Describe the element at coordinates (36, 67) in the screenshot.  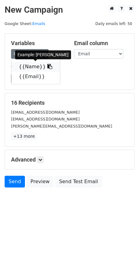
I see `a: {{Name}}` at that location.